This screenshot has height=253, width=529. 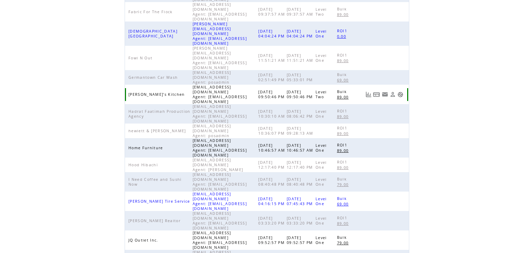 What do you see at coordinates (377, 94) in the screenshot?
I see `a: View Bills` at bounding box center [377, 94].